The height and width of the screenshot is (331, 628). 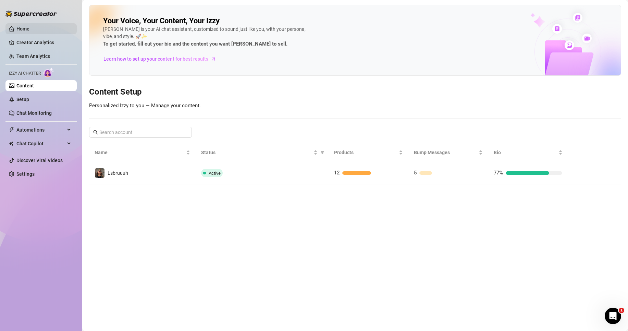 I want to click on th: Bump Messages, so click(x=448, y=152).